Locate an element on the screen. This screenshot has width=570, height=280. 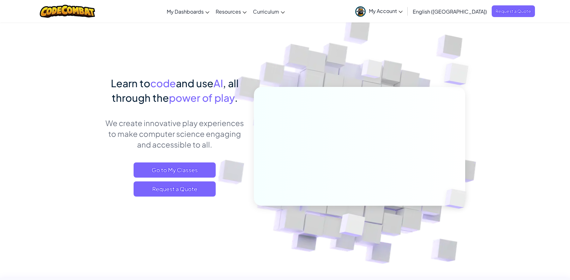
span: Learn to is located at coordinates (130, 83).